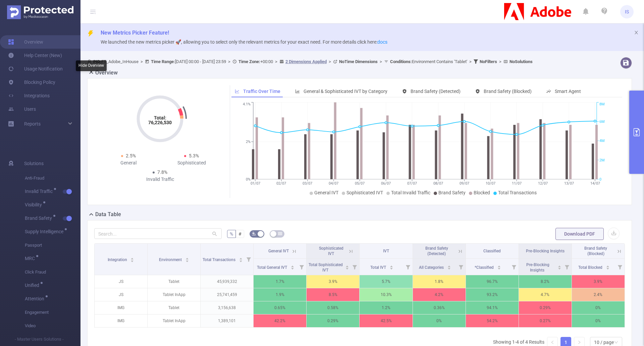 Image resolution: width=644 pixels, height=346 pixels. Describe the element at coordinates (279, 281) in the screenshot. I see `p: 1.7%` at that location.